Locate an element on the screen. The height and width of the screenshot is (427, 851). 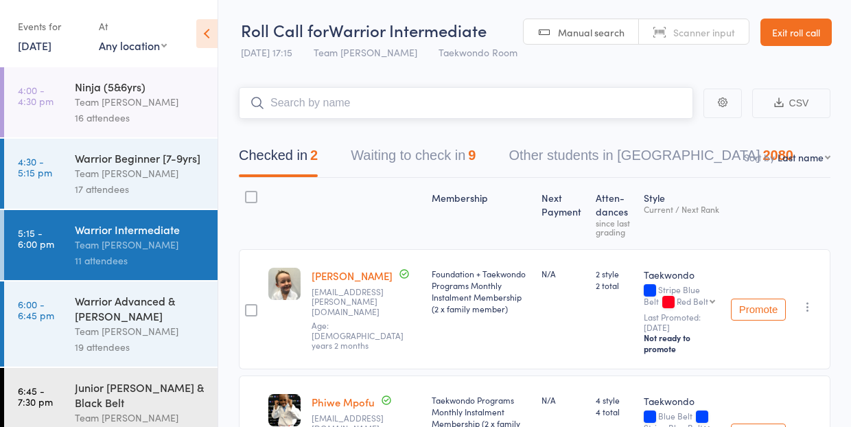
div: Warrior Beginner [7-9yrs] is located at coordinates (140, 158).